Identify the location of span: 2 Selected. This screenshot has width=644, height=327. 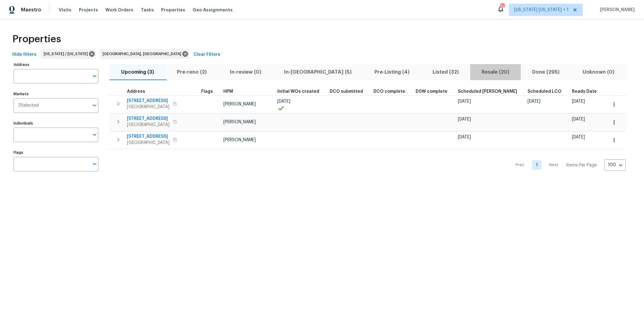
(28, 106).